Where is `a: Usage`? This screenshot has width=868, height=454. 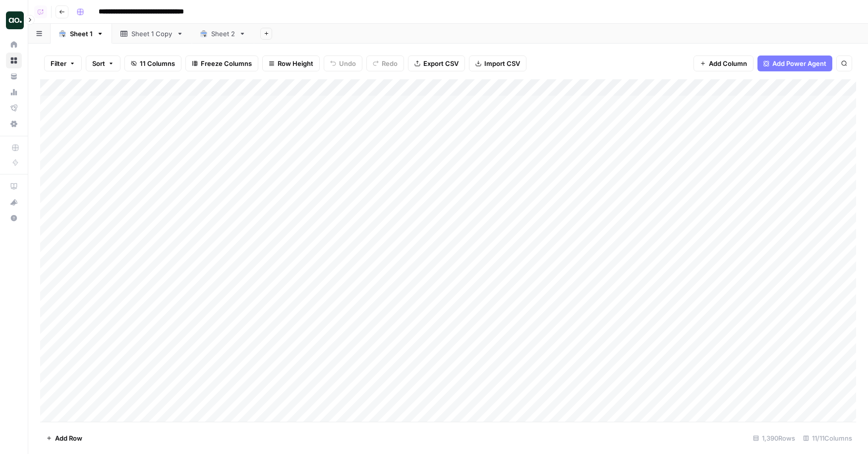 a: Usage is located at coordinates (14, 92).